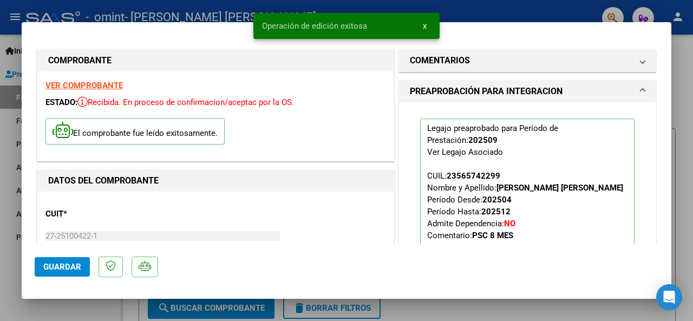 Image resolution: width=693 pixels, height=321 pixels. I want to click on strong: 202512, so click(496, 212).